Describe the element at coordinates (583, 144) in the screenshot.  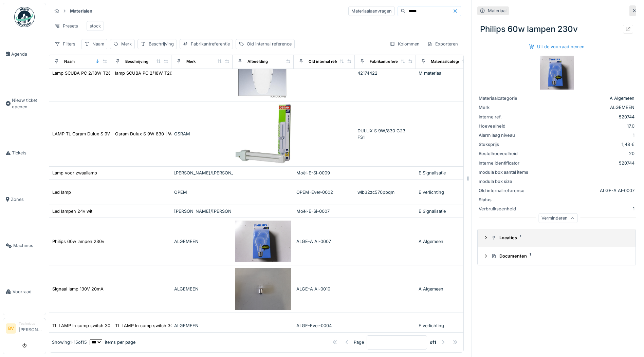
I see `div: 1,48 €` at that location.